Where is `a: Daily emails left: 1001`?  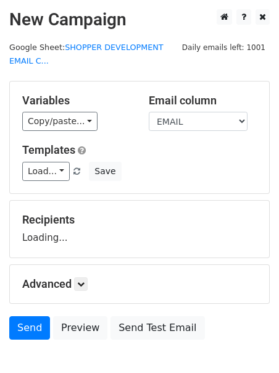
a: Daily emails left: 1001 is located at coordinates (223, 47).